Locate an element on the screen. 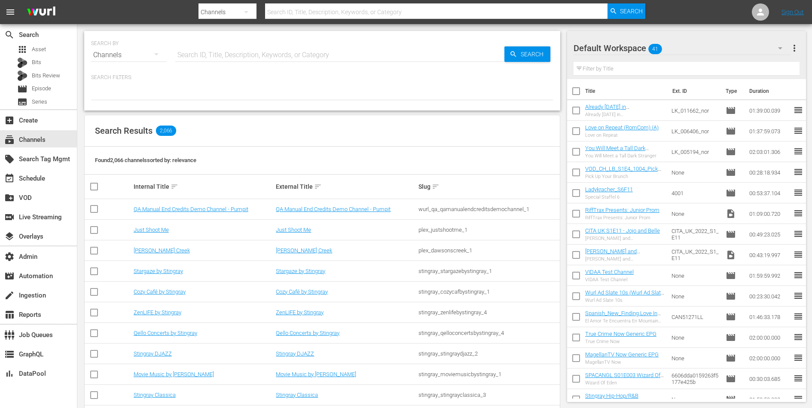 This screenshot has height=408, width=812. span: more_vert is located at coordinates (795, 48).